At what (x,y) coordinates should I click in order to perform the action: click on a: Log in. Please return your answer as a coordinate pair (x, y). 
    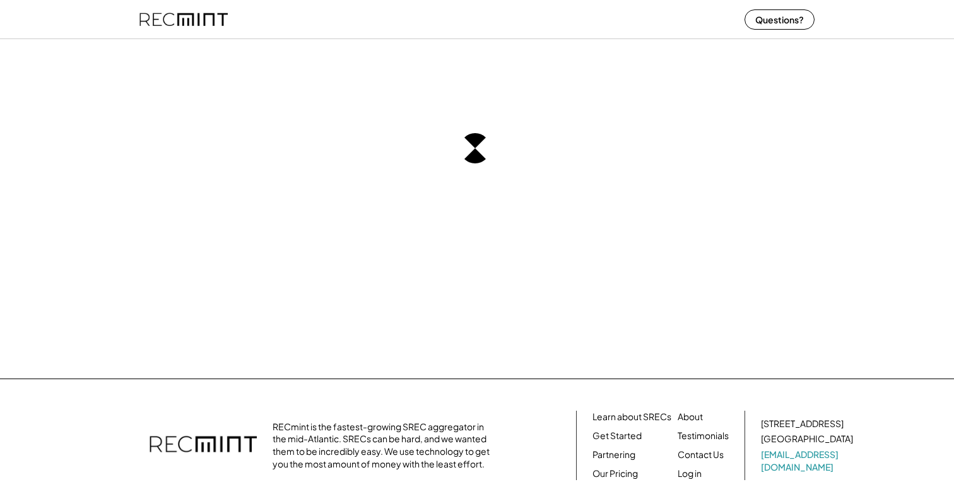
    Looking at the image, I should click on (689, 474).